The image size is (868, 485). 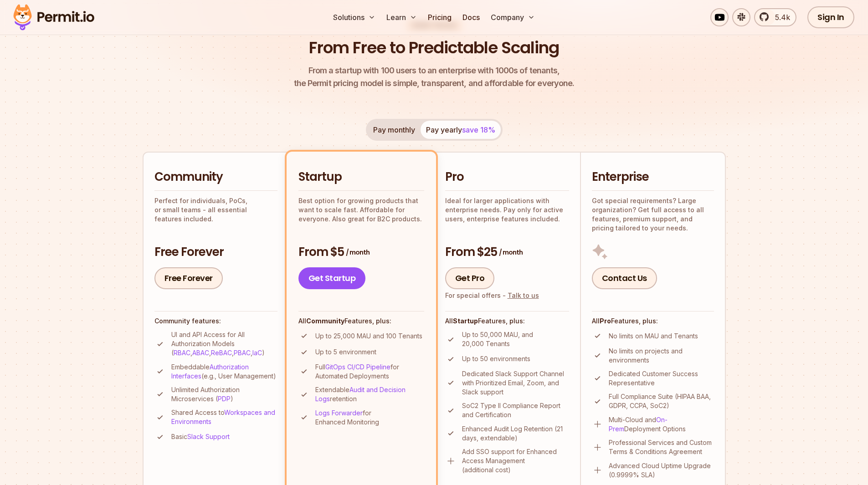 I want to click on button: Learn, so click(x=402, y=17).